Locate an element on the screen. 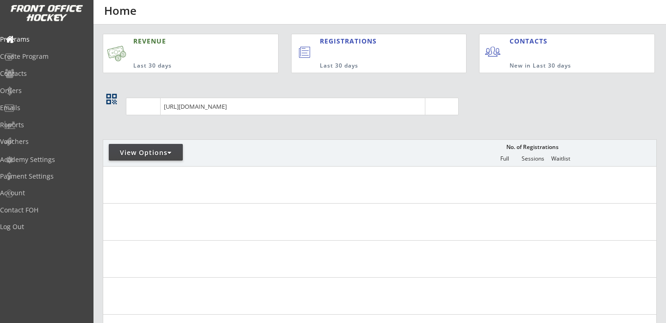 This screenshot has width=666, height=323. button: qr_code is located at coordinates (111, 99).